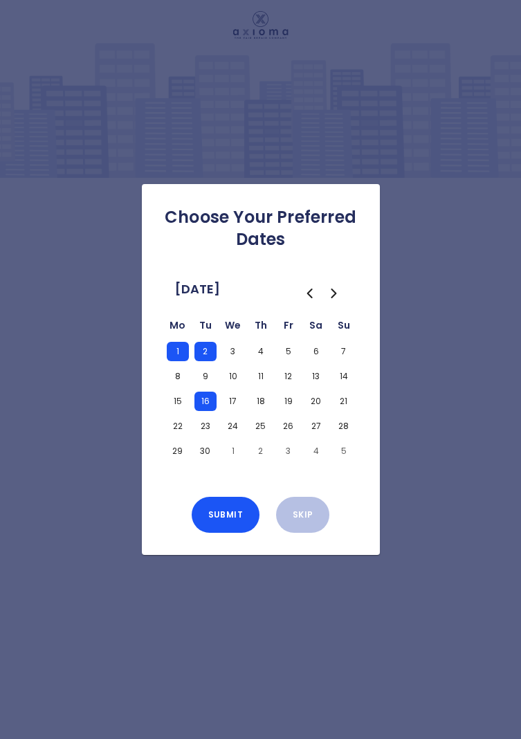 The width and height of the screenshot is (521, 739). I want to click on button: Tuesday, September 9th, 2025, so click(206, 376).